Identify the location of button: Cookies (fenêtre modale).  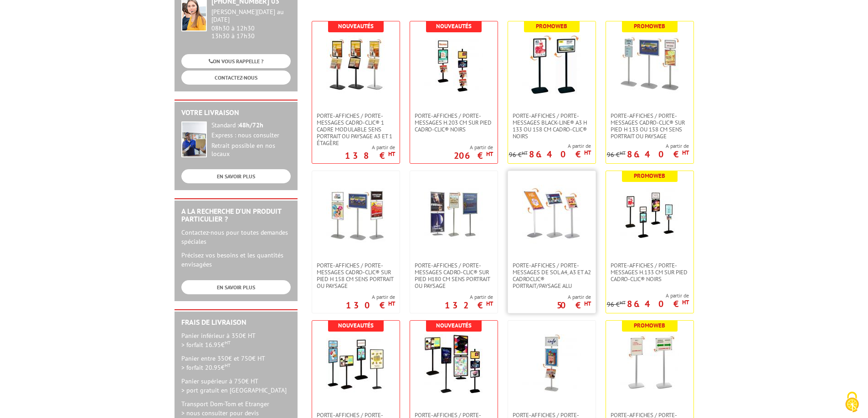
(852, 403).